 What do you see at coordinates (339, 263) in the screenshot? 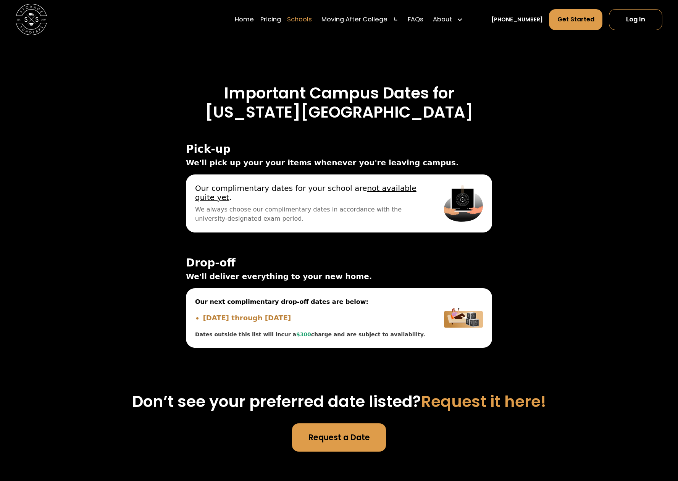
I see `span: Drop-off` at bounding box center [339, 263].